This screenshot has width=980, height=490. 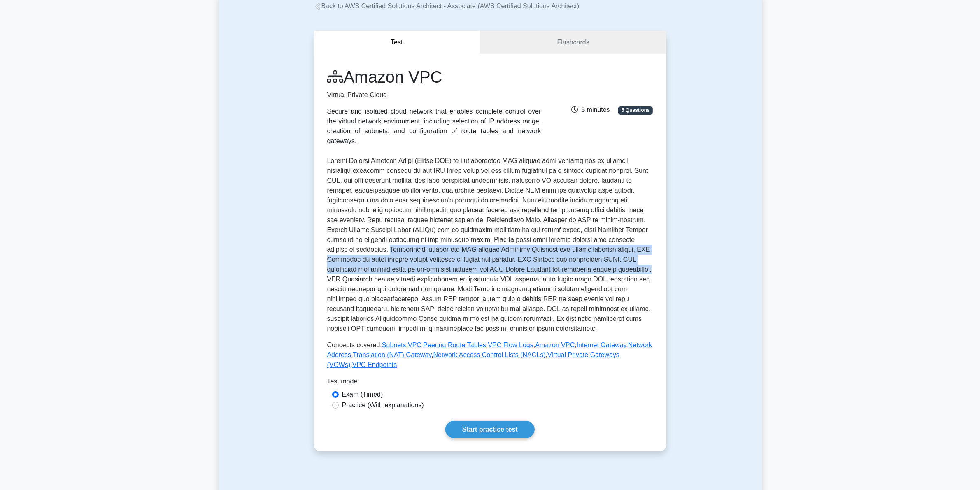 I want to click on div: Secure and isolated cloud network that enables complete control over the virtual network environm..., so click(x=434, y=126).